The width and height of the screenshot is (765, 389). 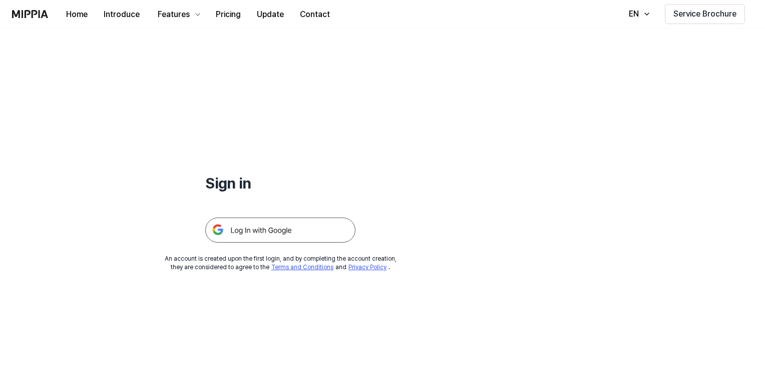 I want to click on a: Terms and Conditions, so click(x=303, y=267).